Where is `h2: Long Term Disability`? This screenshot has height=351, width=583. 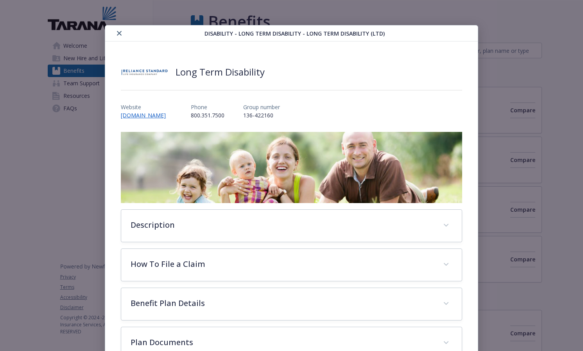
h2: Long Term Disability is located at coordinates (220, 72).